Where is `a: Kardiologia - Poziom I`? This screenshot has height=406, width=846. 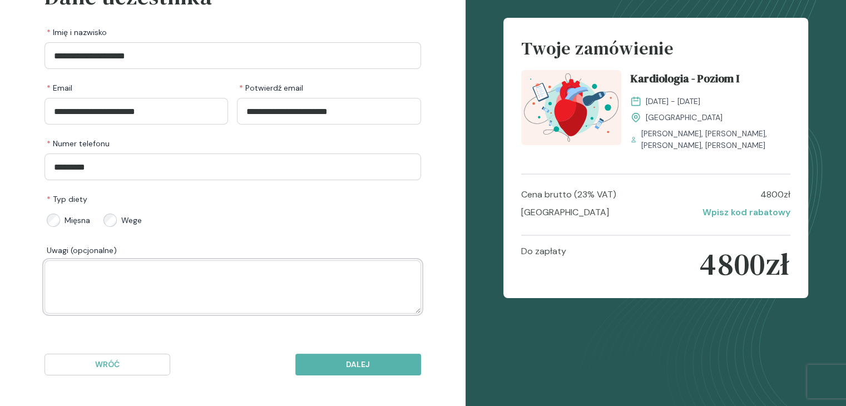
a: Kardiologia - Poziom I is located at coordinates (710, 81).